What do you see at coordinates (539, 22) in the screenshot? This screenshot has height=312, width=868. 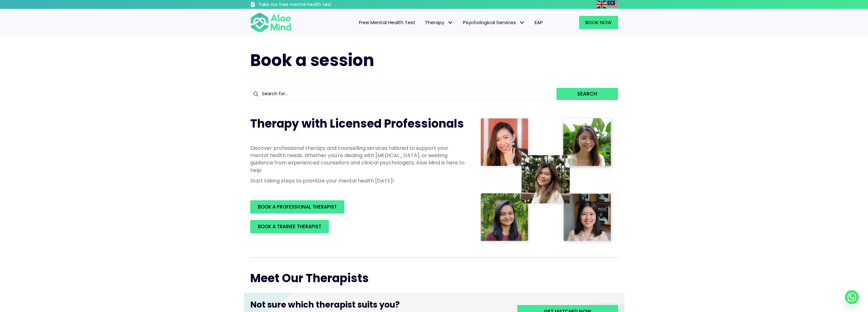 I see `a: EAP` at bounding box center [539, 22].